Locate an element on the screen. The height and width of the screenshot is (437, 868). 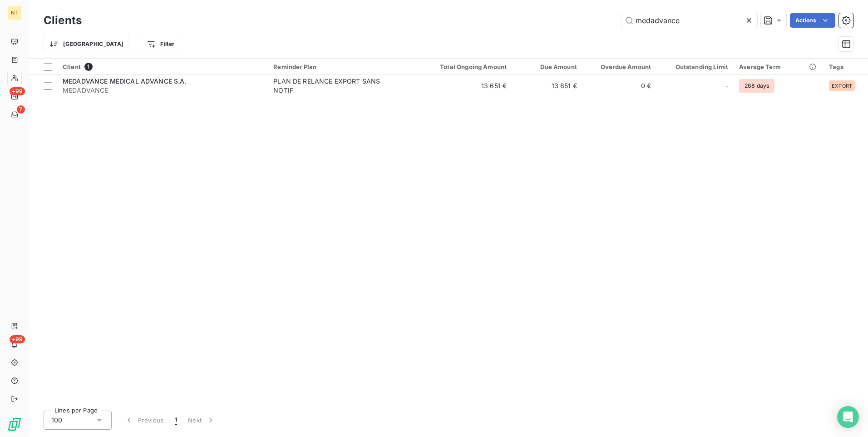
button: Next is located at coordinates (201, 421).